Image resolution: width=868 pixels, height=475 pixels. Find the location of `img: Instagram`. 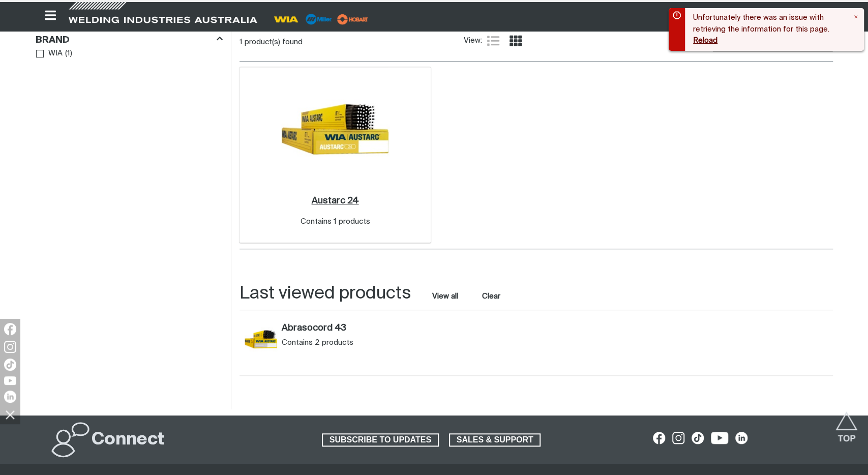

img: Instagram is located at coordinates (10, 347).